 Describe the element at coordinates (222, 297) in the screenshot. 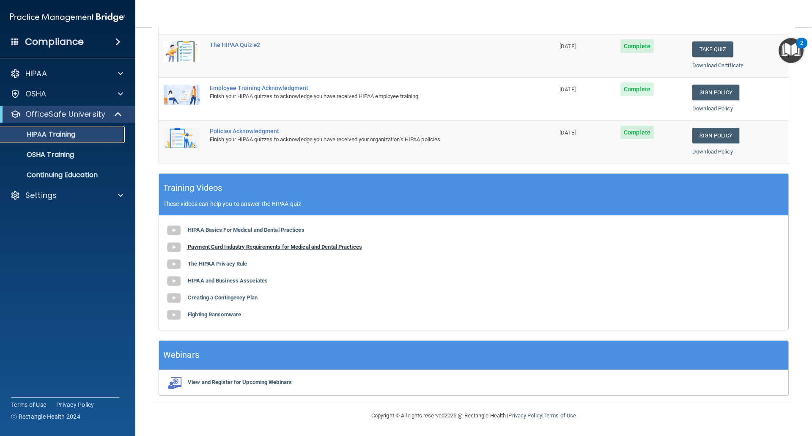

I see `b: Creating a Contingency Plan` at that location.